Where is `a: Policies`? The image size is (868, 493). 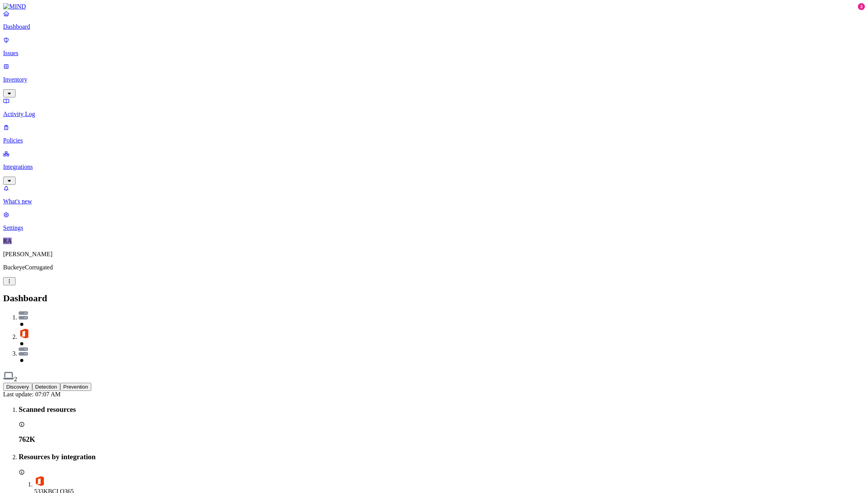
a: Policies is located at coordinates (434, 134).